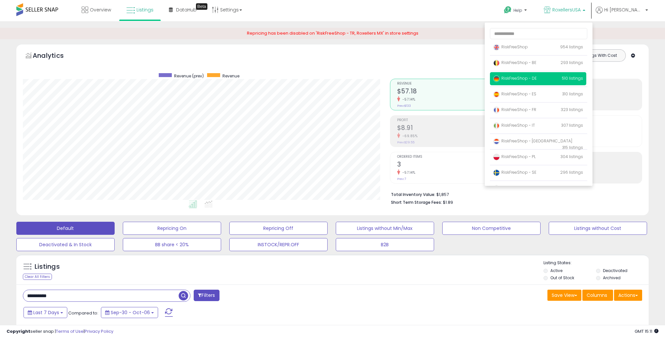 The height and width of the screenshot is (338, 665). What do you see at coordinates (70, 331) in the screenshot?
I see `a: Terms of Use` at bounding box center [70, 331].